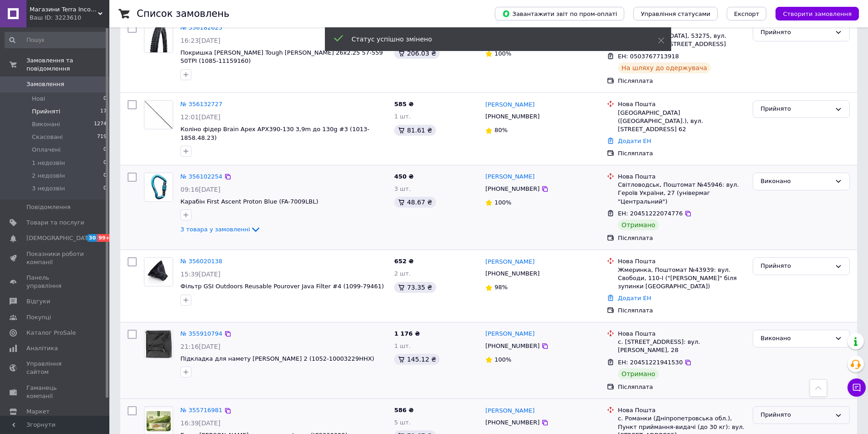  I want to click on div: Статус успішно змінено, so click(494, 39).